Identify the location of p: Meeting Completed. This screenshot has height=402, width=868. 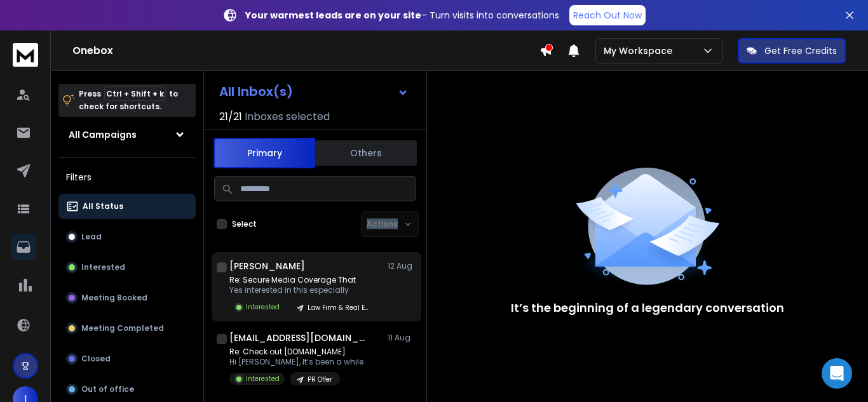
(122, 328).